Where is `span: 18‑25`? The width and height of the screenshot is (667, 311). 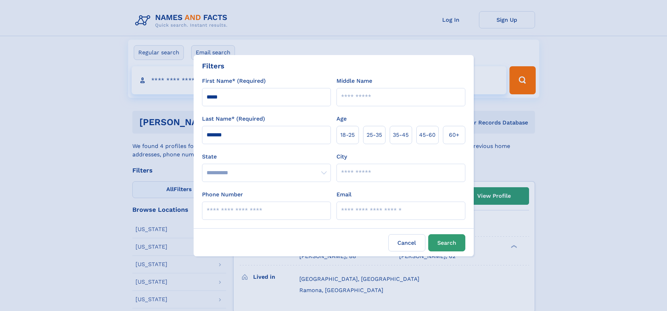
span: 18‑25 is located at coordinates (347, 135).